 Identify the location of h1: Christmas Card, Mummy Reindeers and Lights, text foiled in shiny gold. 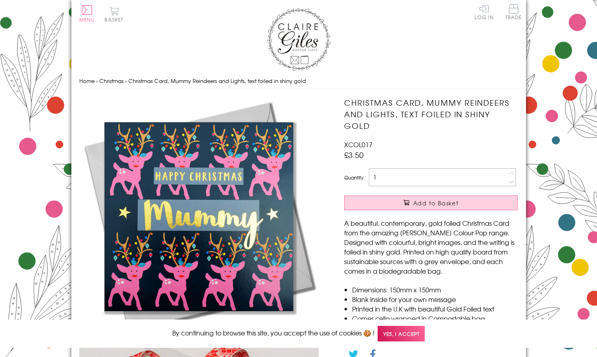
(431, 114).